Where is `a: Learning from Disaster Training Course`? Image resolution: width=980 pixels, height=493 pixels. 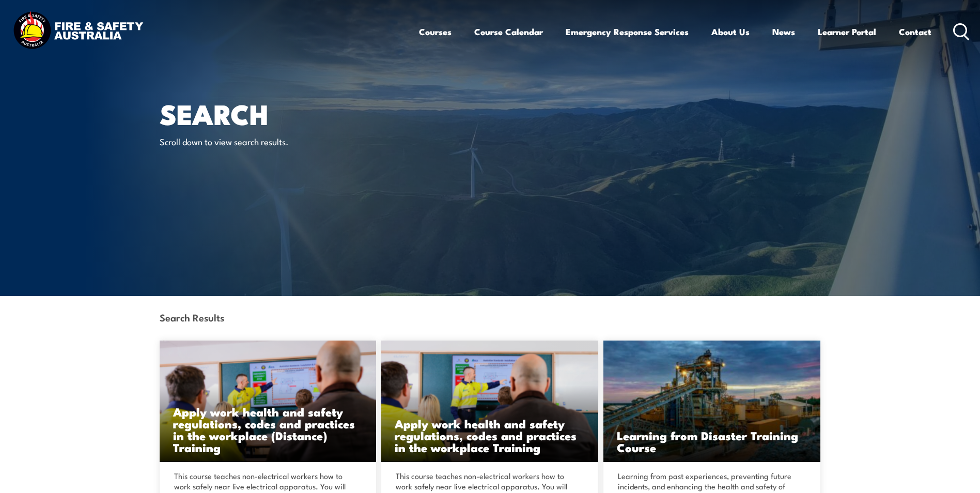
a: Learning from Disaster Training Course is located at coordinates (712, 401).